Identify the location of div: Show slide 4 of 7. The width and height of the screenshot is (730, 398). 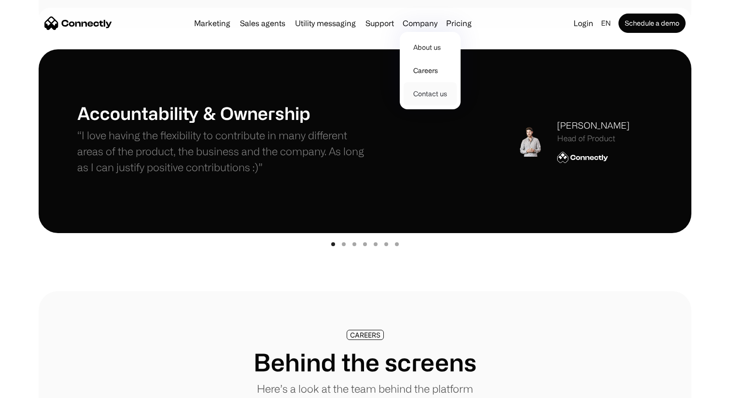
(365, 244).